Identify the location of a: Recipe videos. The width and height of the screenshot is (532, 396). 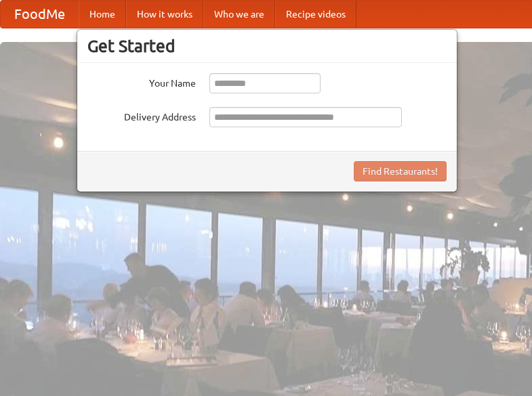
(316, 15).